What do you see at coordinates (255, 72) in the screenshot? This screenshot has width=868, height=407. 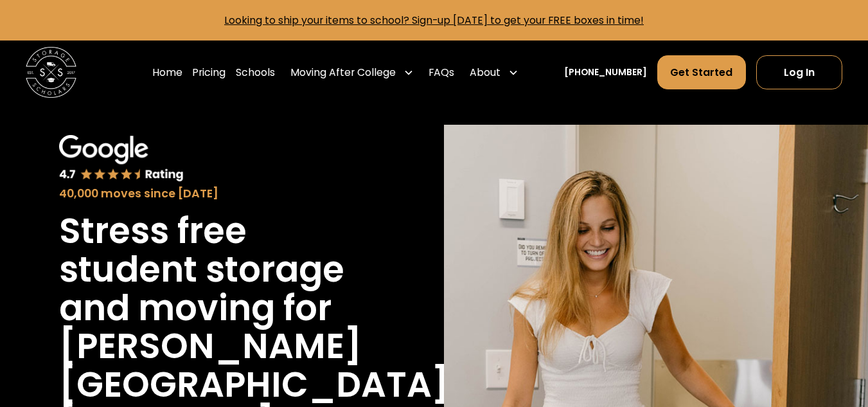 I see `a: Schools` at bounding box center [255, 72].